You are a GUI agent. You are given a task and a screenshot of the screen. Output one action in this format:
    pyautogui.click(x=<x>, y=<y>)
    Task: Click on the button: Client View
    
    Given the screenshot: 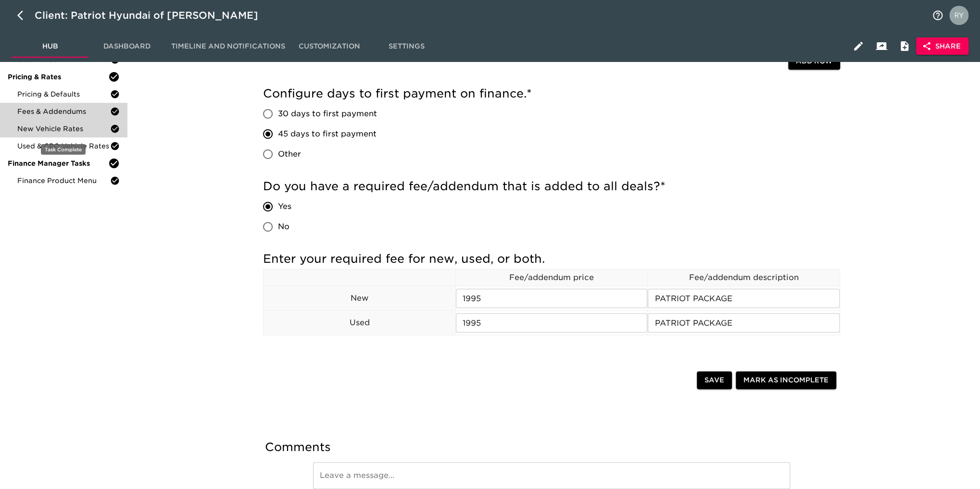 What is the action you would take?
    pyautogui.click(x=882, y=46)
    